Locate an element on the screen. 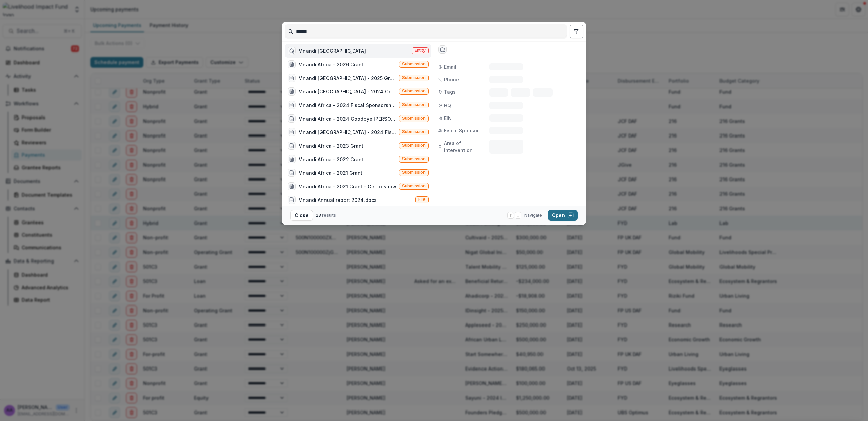 This screenshot has width=868, height=421. span: EIN is located at coordinates (448, 118).